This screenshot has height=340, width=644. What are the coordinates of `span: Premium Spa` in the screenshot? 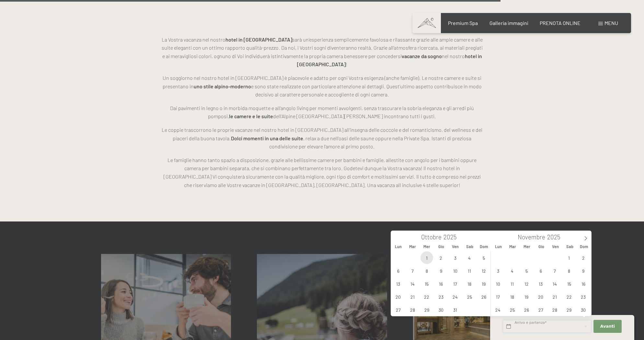 It's located at (463, 23).